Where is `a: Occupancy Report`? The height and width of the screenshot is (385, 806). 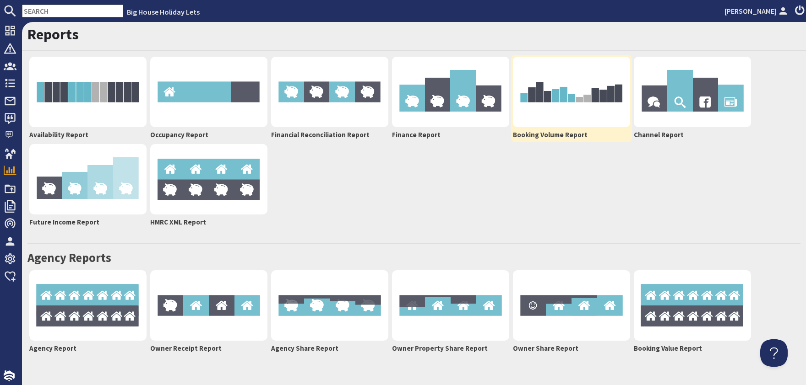 a: Occupancy Report is located at coordinates (209, 98).